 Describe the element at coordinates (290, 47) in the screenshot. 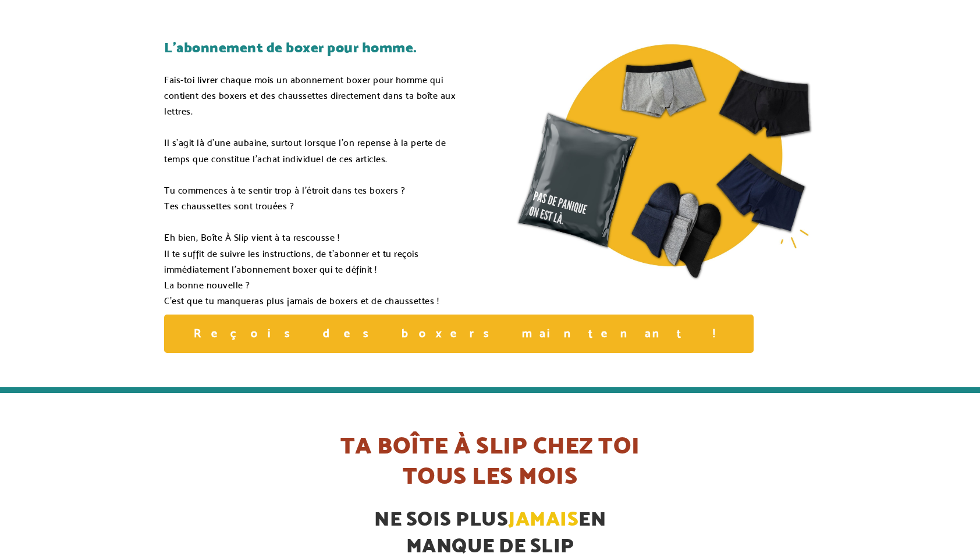

I see `span: L'abonnement de boxer pour homme.` at that location.